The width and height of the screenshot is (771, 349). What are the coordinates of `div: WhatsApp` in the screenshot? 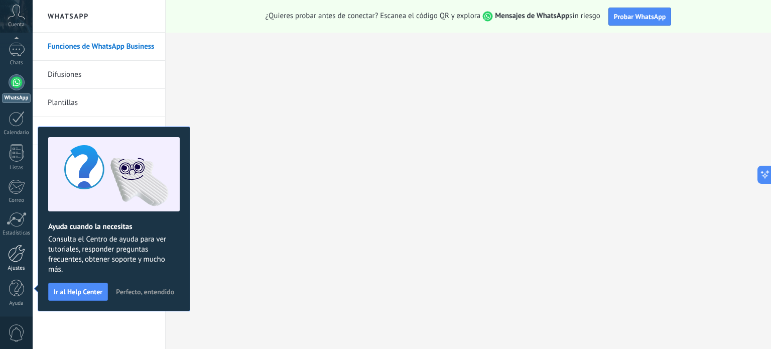 It's located at (16, 98).